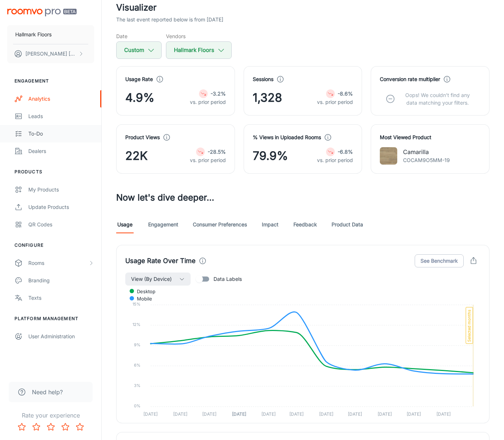 Image resolution: width=504 pixels, height=440 pixels. I want to click on button: Rate 3 star, so click(51, 427).